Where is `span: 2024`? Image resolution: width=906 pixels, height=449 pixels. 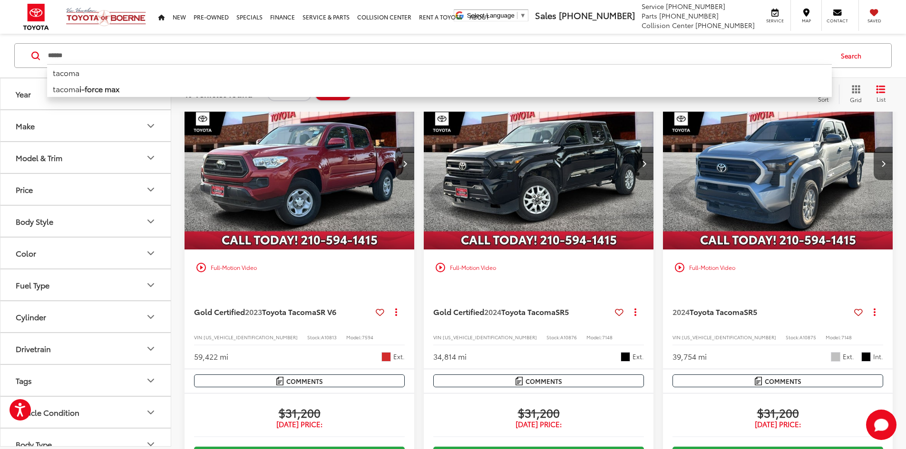 span: 2024 is located at coordinates (493, 311).